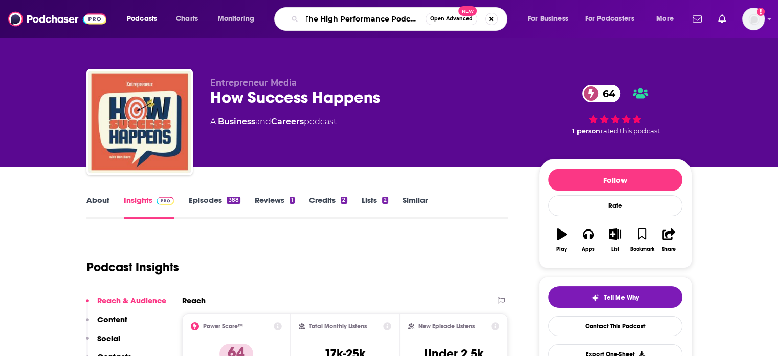  Describe the element at coordinates (292, 200) in the screenshot. I see `div: 1` at that location.